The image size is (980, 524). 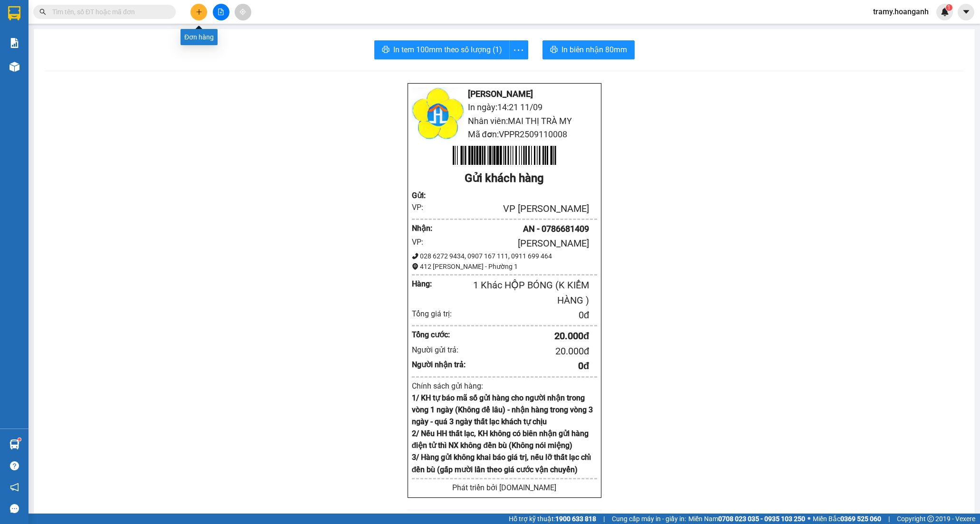 I want to click on div: AN - 0786681409, so click(x=511, y=229).